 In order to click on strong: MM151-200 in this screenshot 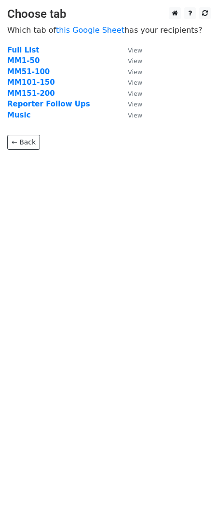, I will do `click(31, 93)`.